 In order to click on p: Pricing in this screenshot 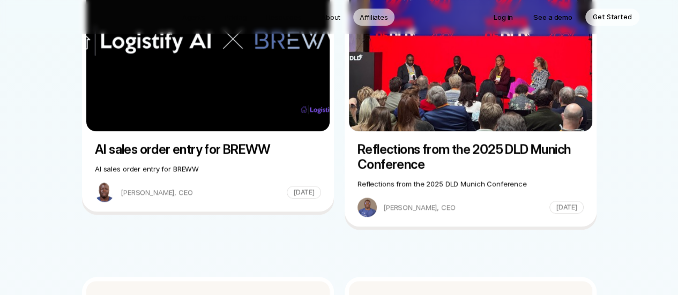, I will do `click(236, 17)`.